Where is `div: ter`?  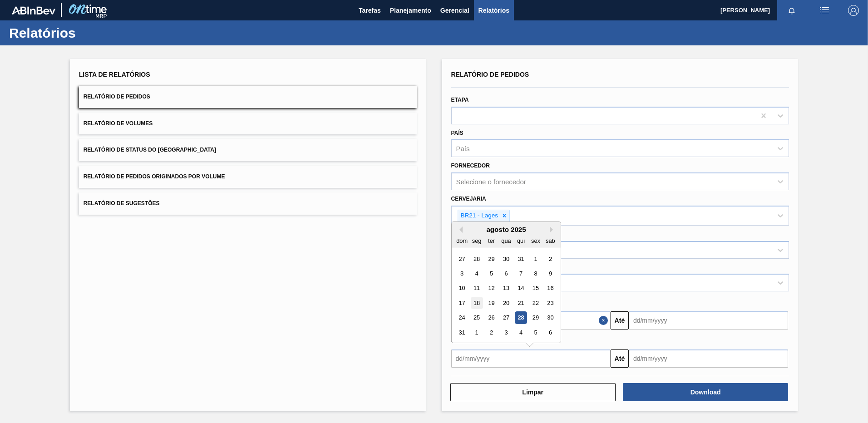 div: ter is located at coordinates (491, 241).